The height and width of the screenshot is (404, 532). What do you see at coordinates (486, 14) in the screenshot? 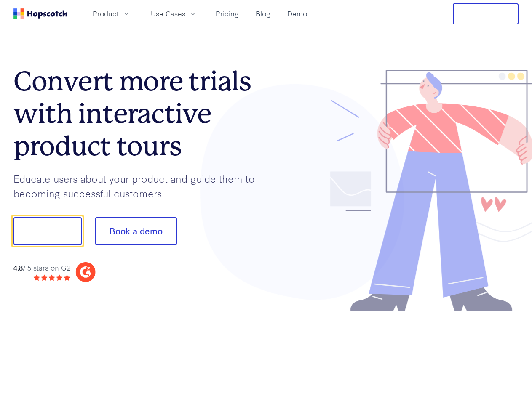
I see `button: Free Trial` at bounding box center [486, 14].